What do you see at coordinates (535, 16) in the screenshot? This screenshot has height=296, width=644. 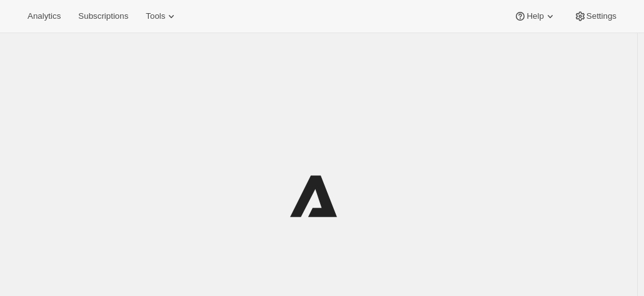 I see `span: Help` at bounding box center [535, 16].